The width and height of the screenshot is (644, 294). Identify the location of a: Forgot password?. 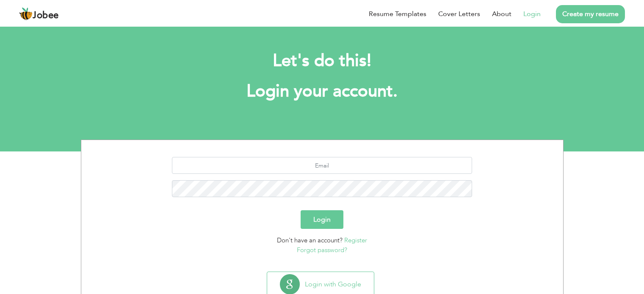
(322, 250).